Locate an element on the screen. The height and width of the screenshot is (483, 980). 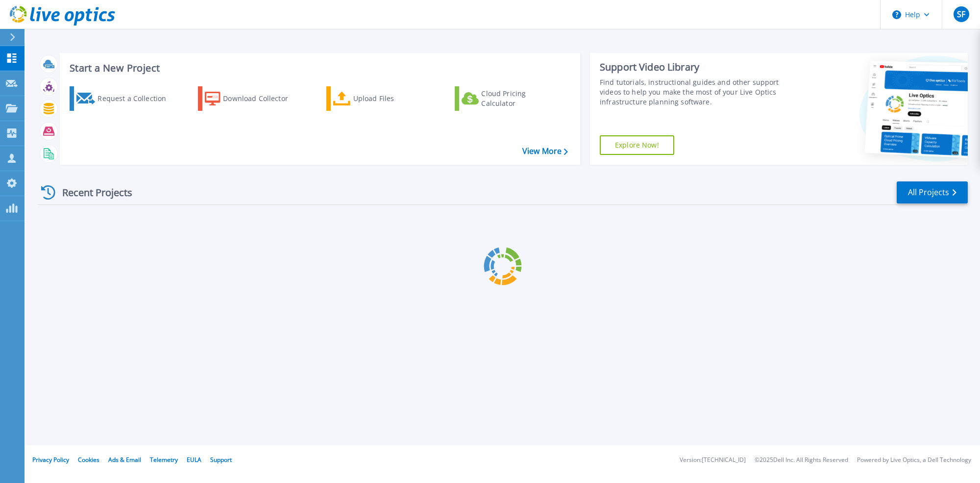
a: EULA is located at coordinates (194, 459).